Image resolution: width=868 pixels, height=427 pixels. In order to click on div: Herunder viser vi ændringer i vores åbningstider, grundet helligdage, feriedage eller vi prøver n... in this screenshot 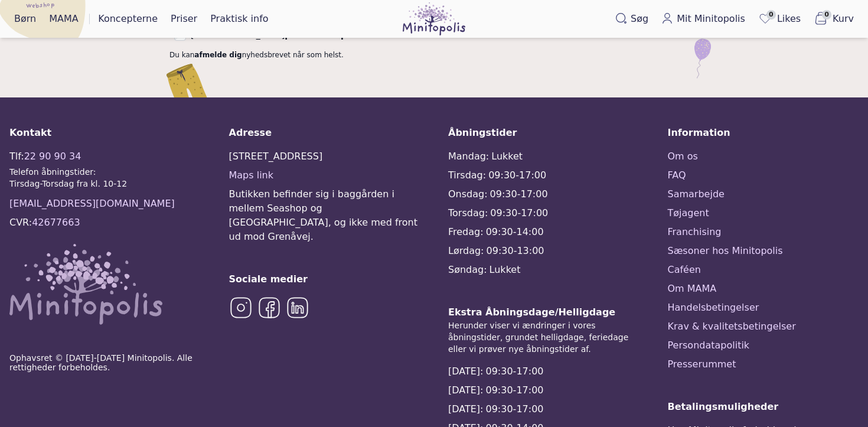, I will do `click(543, 337)`.